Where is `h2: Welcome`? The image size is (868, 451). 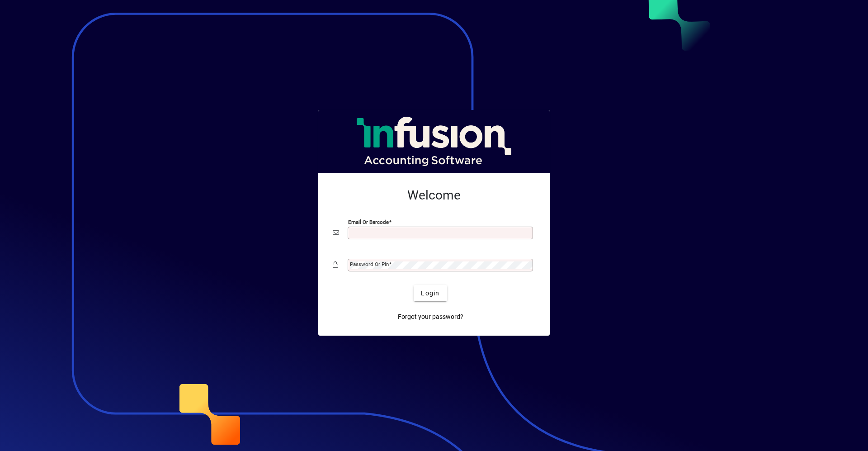
h2: Welcome is located at coordinates (434, 195).